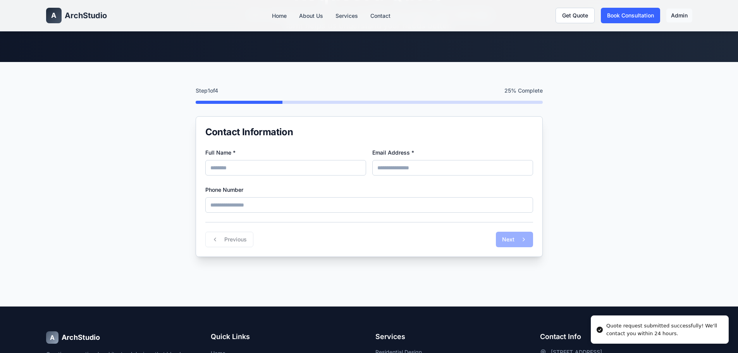  I want to click on nav: Main, so click(331, 15).